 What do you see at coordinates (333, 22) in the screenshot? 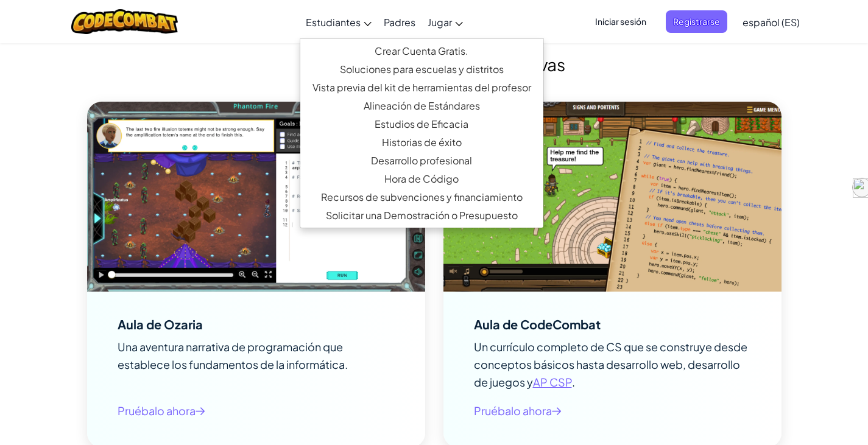
I see `span: Estudiantes` at bounding box center [333, 22].